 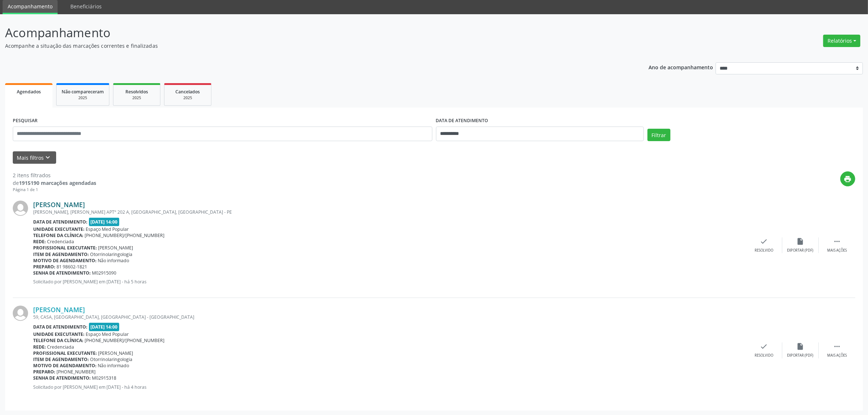 I want to click on div: Página 1 de 1, so click(x=54, y=190).